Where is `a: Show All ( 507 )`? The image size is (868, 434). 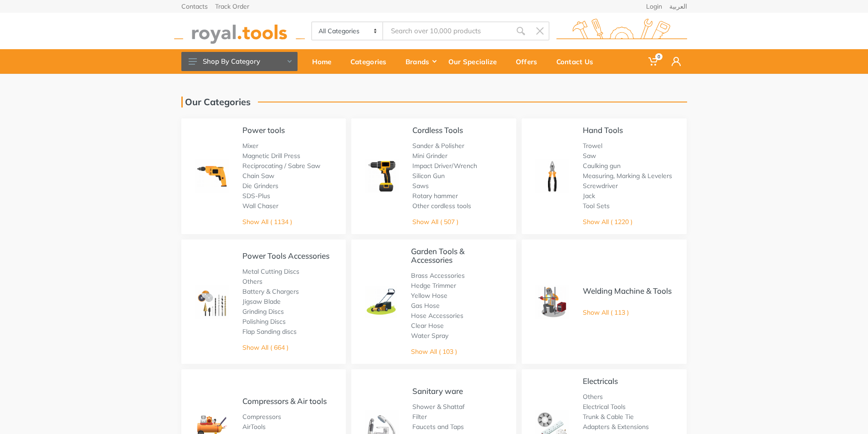
a: Show All ( 507 ) is located at coordinates (435, 222).